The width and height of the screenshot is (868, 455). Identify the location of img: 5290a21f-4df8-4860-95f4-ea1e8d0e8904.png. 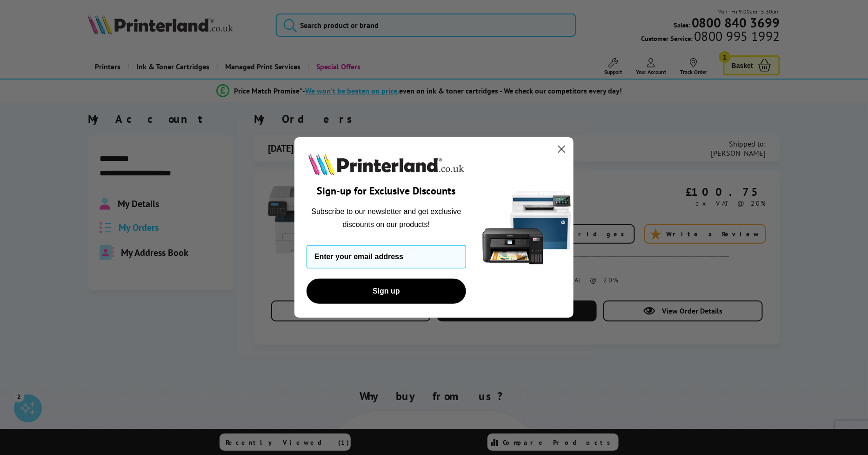
(527, 228).